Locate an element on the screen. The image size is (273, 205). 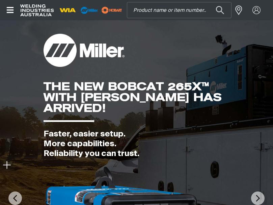
div: Faster, easier setup. More capabilities. Reliability you can trust. is located at coordinates (136, 144).